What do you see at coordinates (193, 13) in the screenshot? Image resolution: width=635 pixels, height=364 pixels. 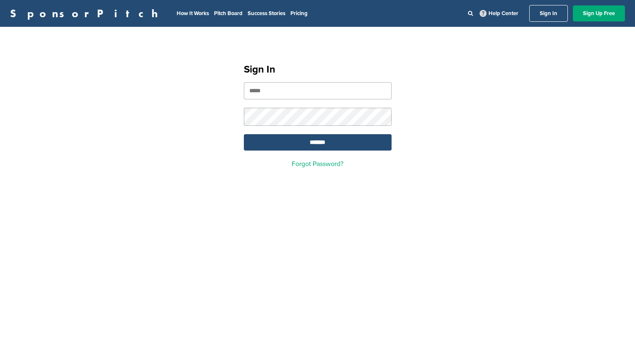 I see `a: How It Works` at bounding box center [193, 13].